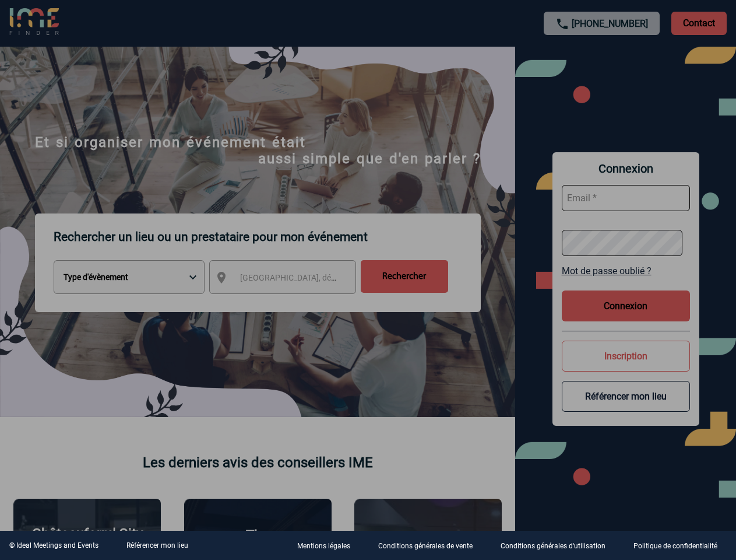 This screenshot has width=736, height=560. I want to click on div: © Ideal Meetings and Events, so click(54, 545).